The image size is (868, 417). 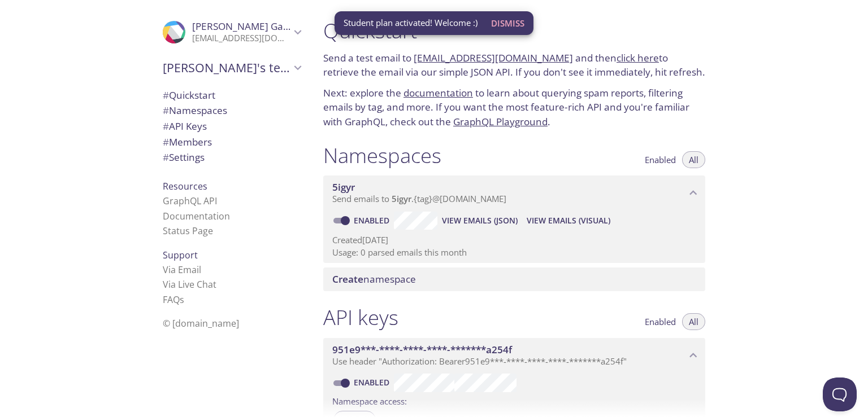 I want to click on div: 5igyr namespace, so click(x=514, y=193).